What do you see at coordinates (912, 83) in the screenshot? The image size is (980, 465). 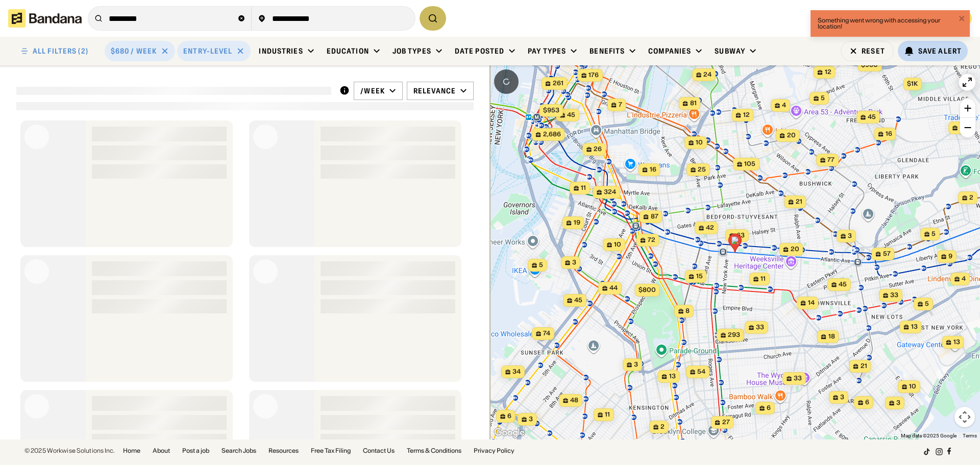 I see `span: $1k` at bounding box center [912, 83].